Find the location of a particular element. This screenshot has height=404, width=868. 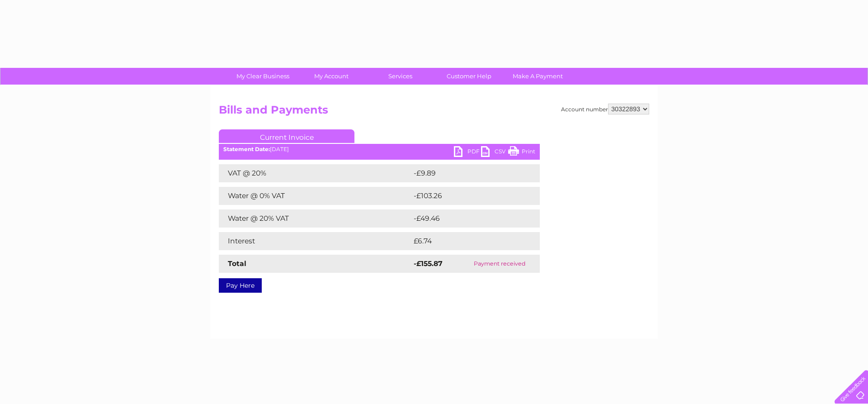

td: -£49.46 is located at coordinates (468, 218).